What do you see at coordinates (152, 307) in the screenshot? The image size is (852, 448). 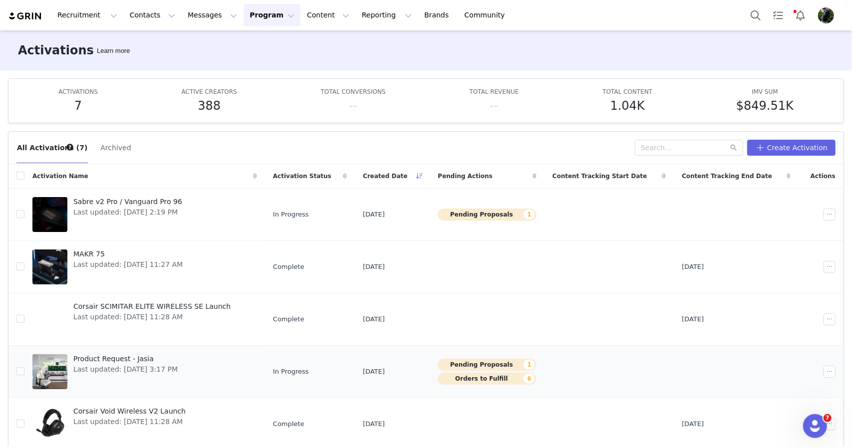 I see `span: Corsair SCIMITAR ELITE WIRELESS SE Launch` at bounding box center [152, 307].